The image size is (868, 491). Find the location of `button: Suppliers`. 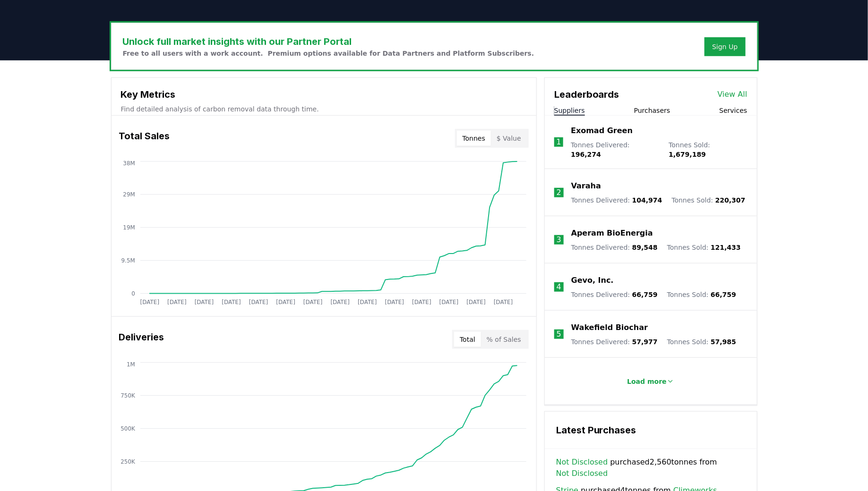

button: Suppliers is located at coordinates (569, 111).